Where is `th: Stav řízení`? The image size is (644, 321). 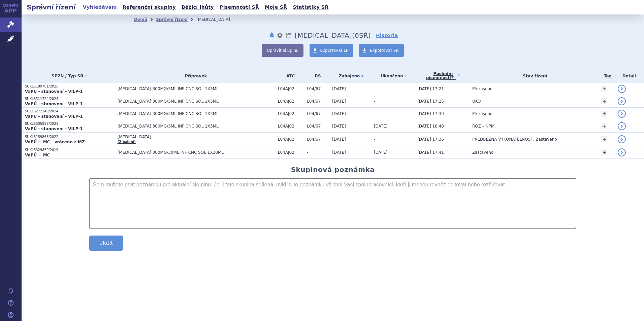 th: Stav řízení is located at coordinates (533, 76).